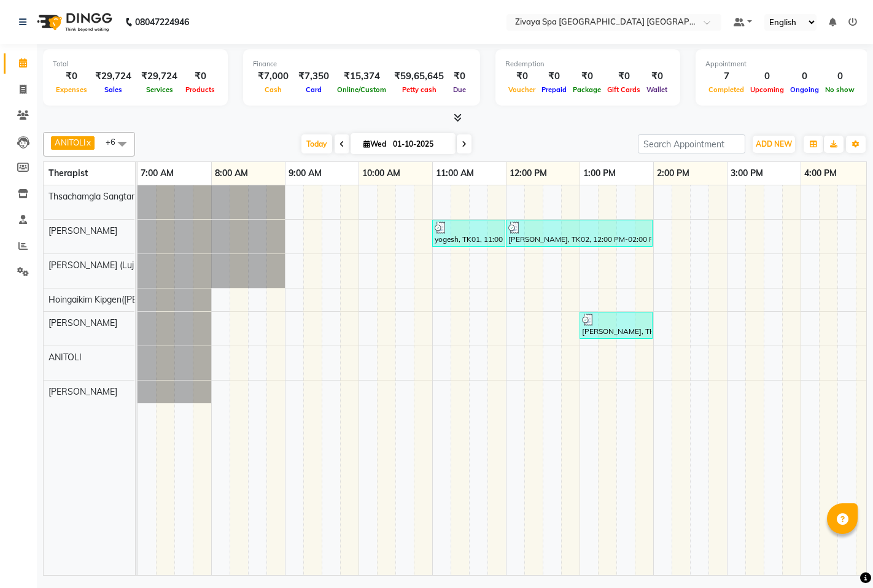 The width and height of the screenshot is (873, 588). Describe the element at coordinates (115, 142) in the screenshot. I see `span: +6` at that location.